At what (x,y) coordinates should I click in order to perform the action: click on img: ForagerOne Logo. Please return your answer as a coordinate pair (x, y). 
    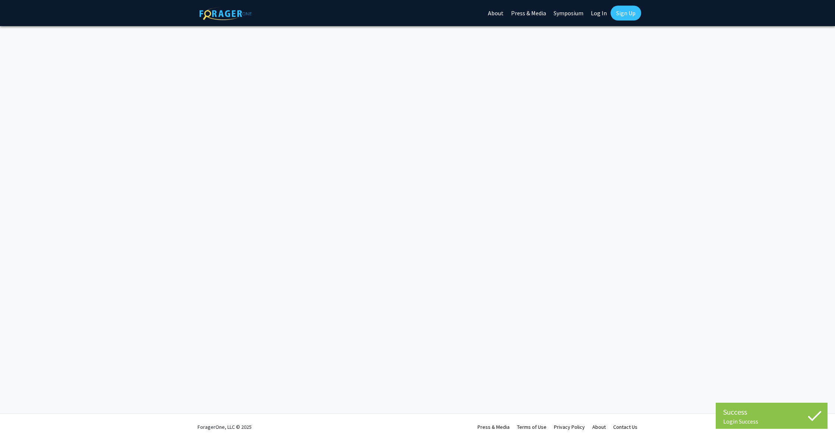
    Looking at the image, I should click on (225, 13).